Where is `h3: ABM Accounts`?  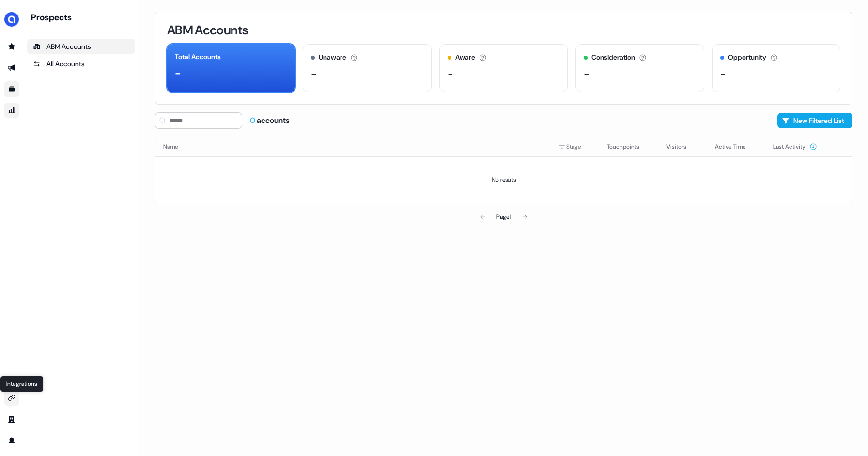
h3: ABM Accounts is located at coordinates (207, 30).